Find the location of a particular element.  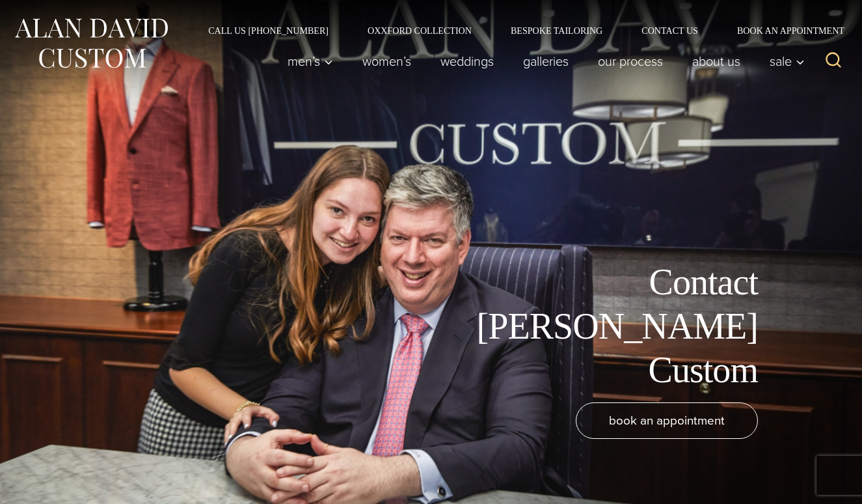

a: Women’s is located at coordinates (387, 61).